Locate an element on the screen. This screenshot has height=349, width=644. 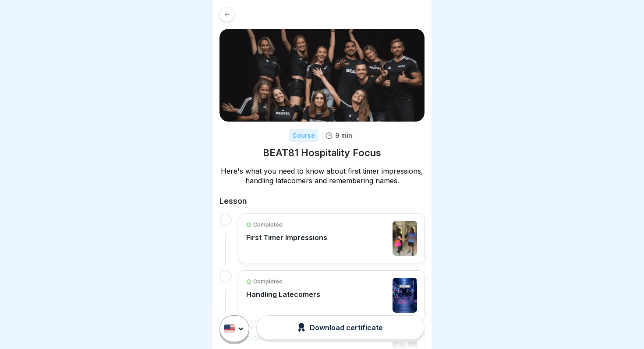
div: Course is located at coordinates (303, 135).